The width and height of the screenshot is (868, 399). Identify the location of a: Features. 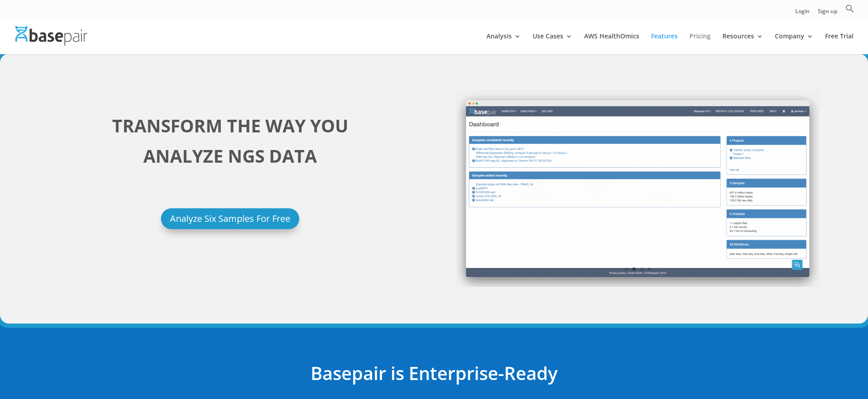
(664, 43).